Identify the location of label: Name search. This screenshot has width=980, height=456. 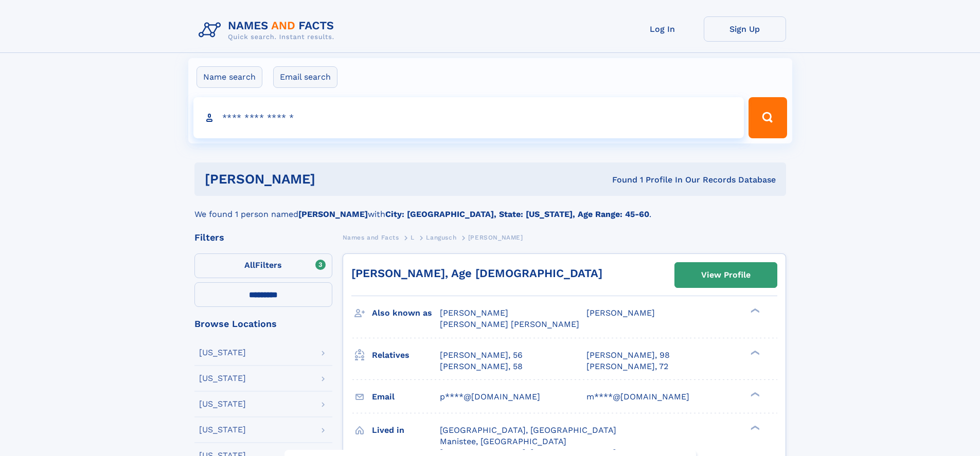
(230, 77).